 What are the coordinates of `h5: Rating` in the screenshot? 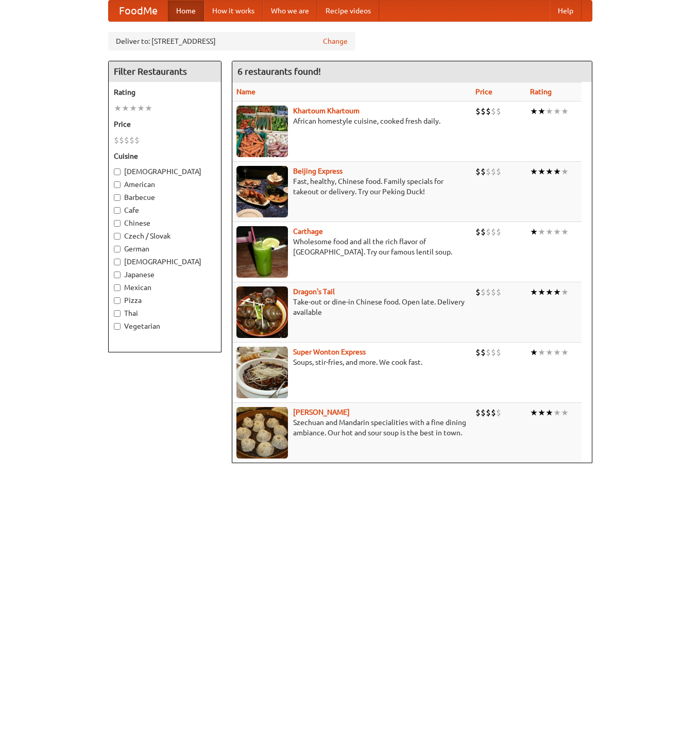 It's located at (165, 92).